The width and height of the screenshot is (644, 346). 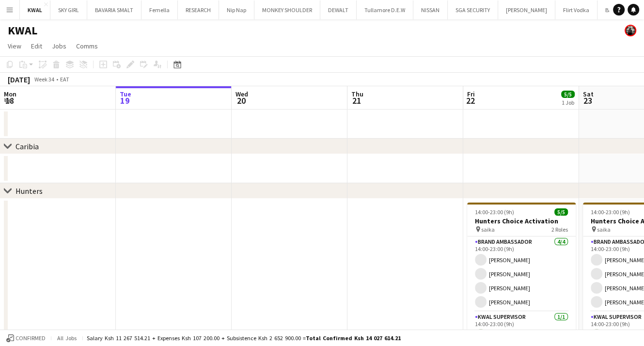 What do you see at coordinates (430, 10) in the screenshot?
I see `button: NISSAN` at bounding box center [430, 10].